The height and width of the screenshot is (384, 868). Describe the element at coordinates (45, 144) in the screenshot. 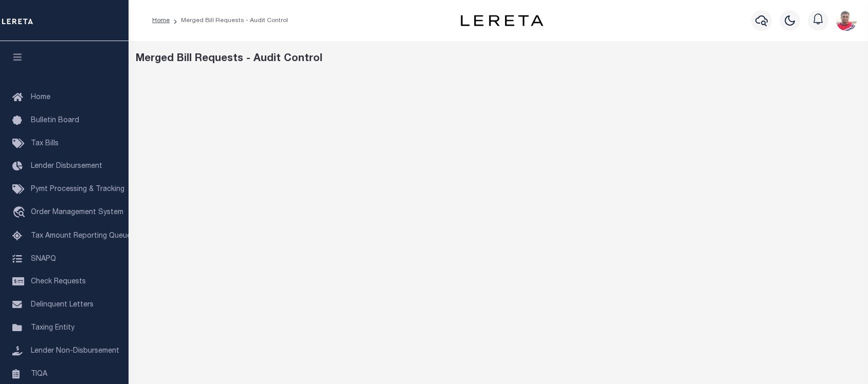

I see `span: Tax Bills` at that location.